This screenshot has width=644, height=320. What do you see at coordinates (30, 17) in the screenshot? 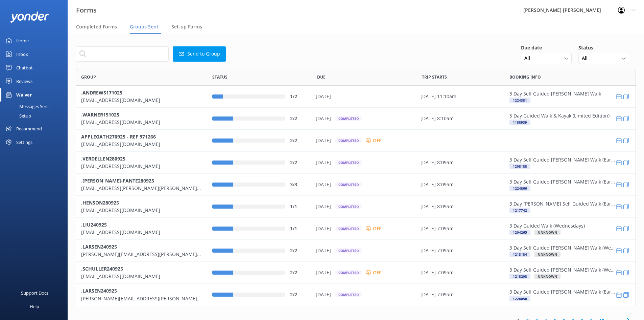
I see `img: yonder-white-logo.png` at bounding box center [30, 17].